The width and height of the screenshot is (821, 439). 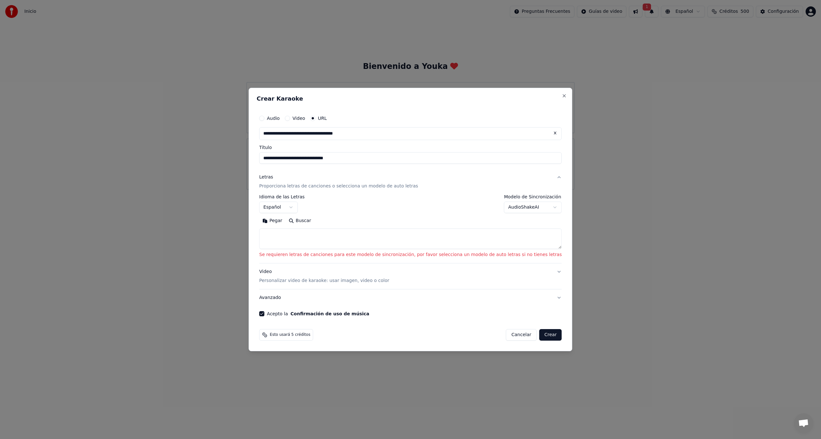 I want to click on button: Buscar, so click(x=300, y=221).